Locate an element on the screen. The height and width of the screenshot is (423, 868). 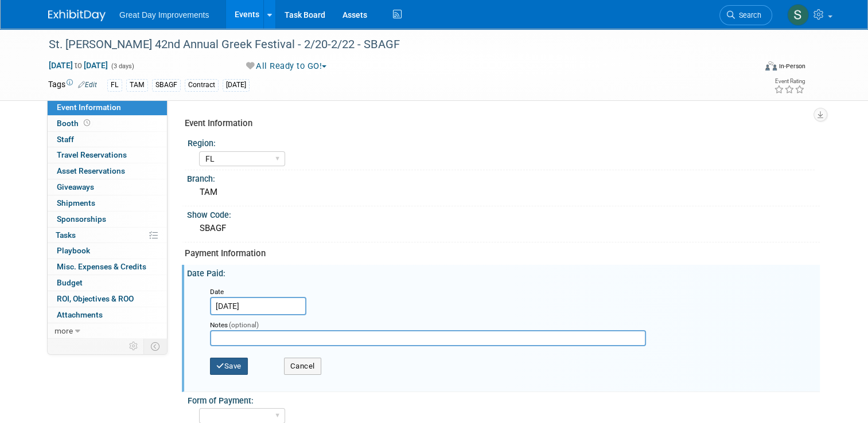
input: Select Date is located at coordinates (258, 306).